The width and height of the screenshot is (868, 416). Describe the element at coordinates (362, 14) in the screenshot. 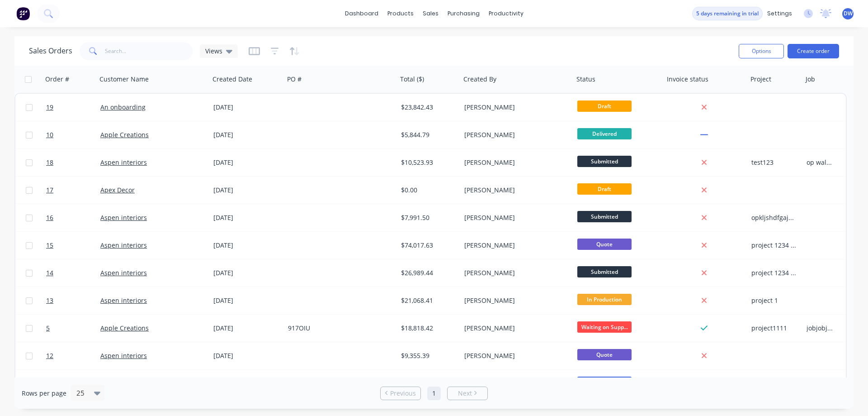

I see `a: dashboard` at that location.